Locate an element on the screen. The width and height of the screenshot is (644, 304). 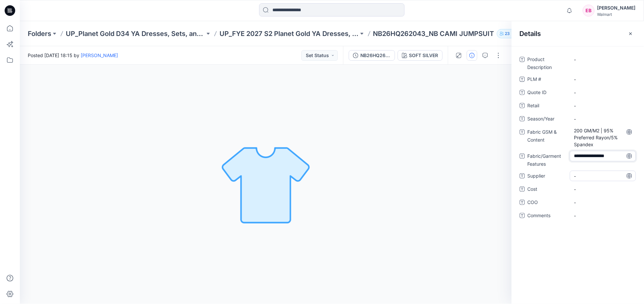
span: Product Description is located at coordinates (547, 63).